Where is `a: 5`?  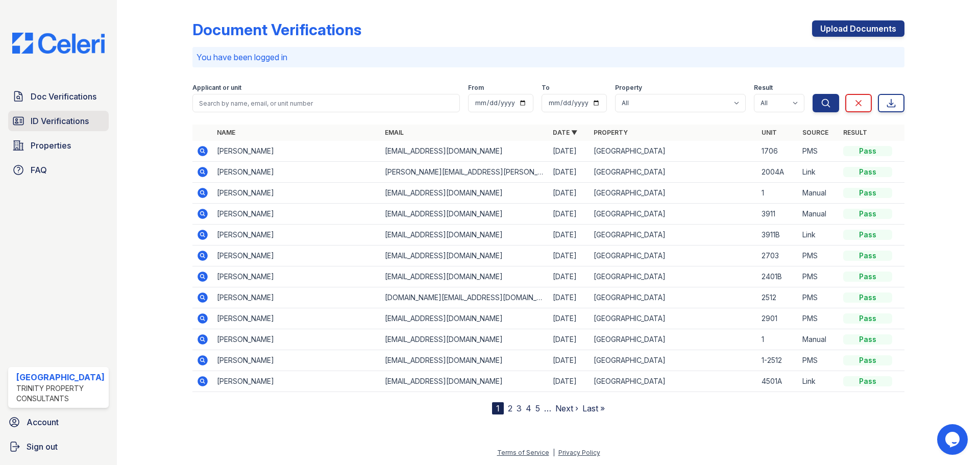 a: 5 is located at coordinates (538, 409).